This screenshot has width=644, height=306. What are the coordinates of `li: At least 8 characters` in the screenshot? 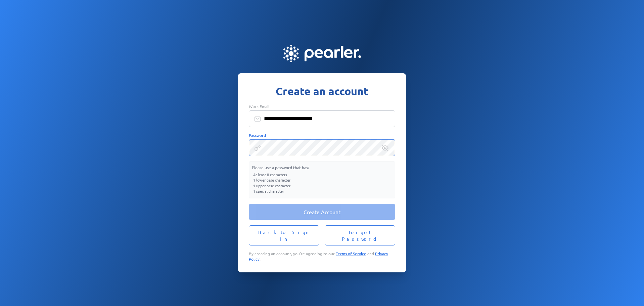 It's located at (322, 175).